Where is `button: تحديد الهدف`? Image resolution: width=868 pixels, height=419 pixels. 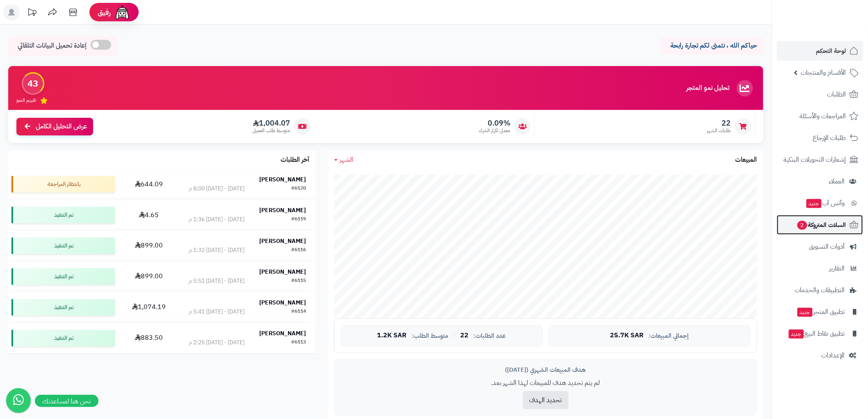
button: تحديد الهدف is located at coordinates (545, 400).